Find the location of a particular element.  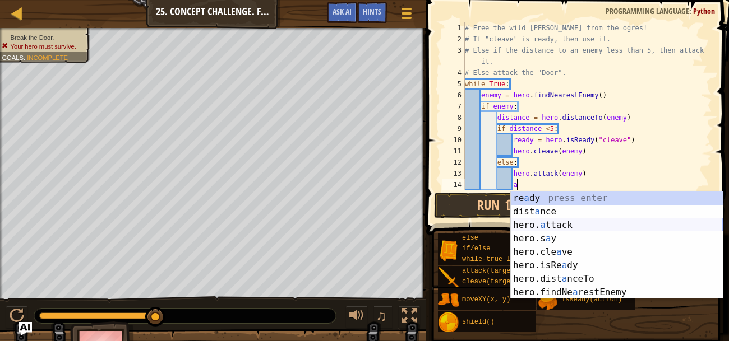

div: 9 is located at coordinates (453, 129).